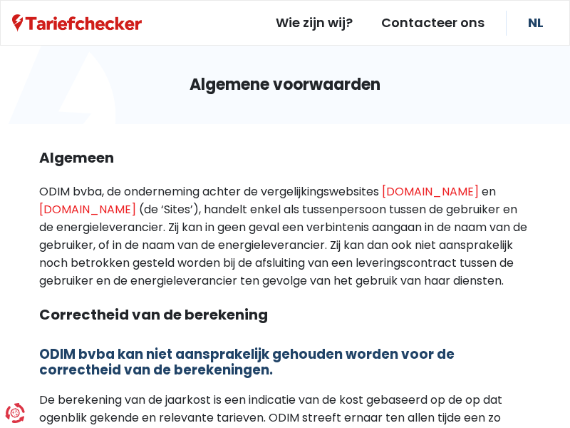 This screenshot has width=570, height=428. Describe the element at coordinates (77, 23) in the screenshot. I see `img: Tariefchecker logo` at that location.